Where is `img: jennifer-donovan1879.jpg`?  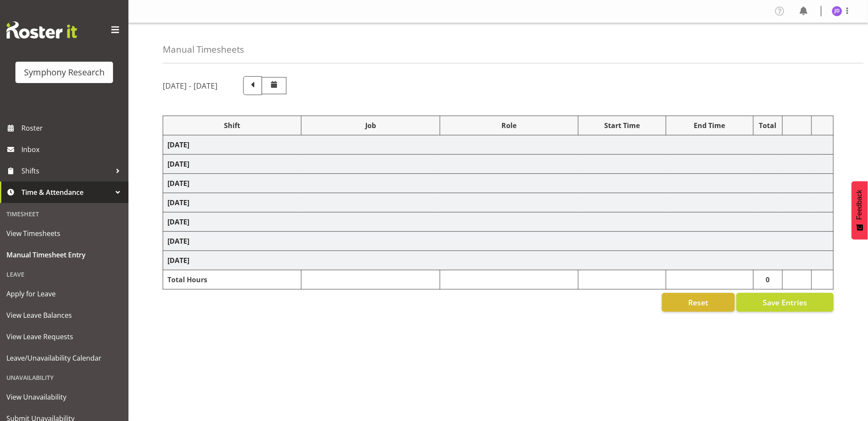 img: jennifer-donovan1879.jpg is located at coordinates (837, 11).